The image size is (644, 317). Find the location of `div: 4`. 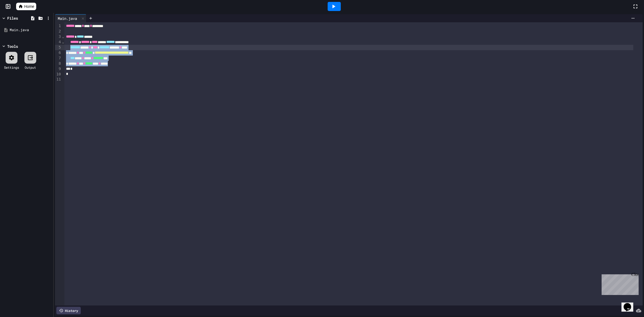

div: 4 is located at coordinates (58, 42).